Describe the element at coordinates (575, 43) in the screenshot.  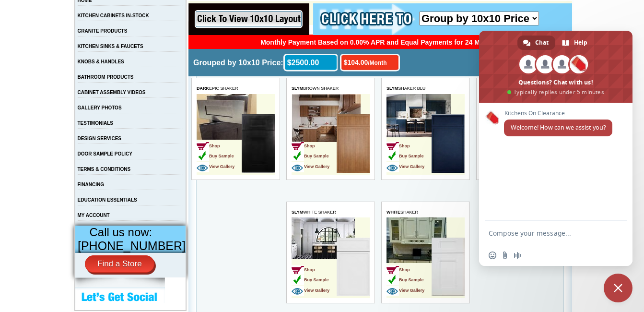
I see `div: Help` at that location.